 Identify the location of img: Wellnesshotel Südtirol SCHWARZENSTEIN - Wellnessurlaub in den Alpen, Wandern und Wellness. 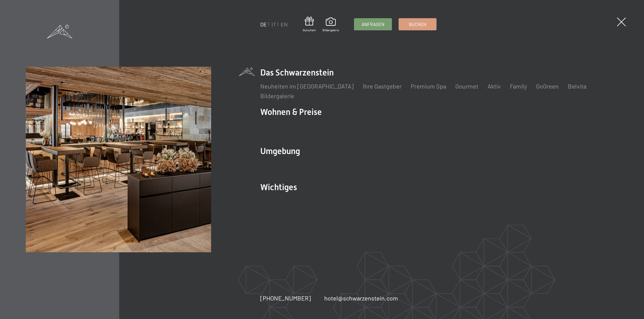
(118, 159).